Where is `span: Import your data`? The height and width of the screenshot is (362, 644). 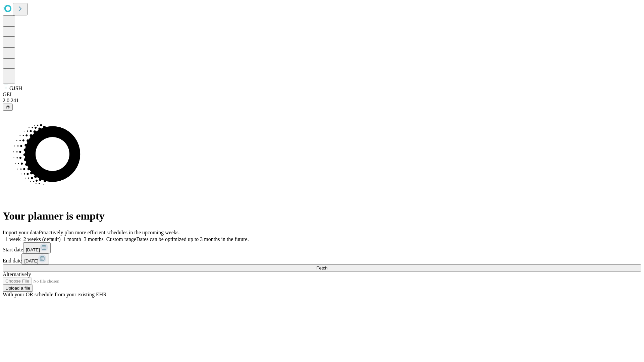 span: Import your data is located at coordinates (21, 232).